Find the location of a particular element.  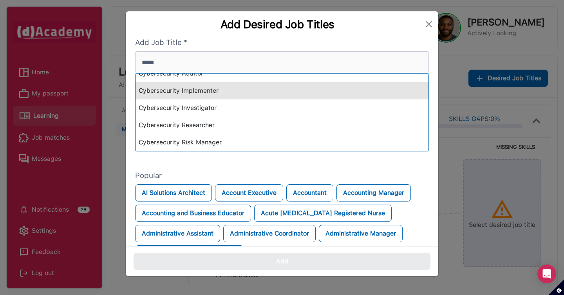

button: Administrative Coordinator is located at coordinates (270, 234).